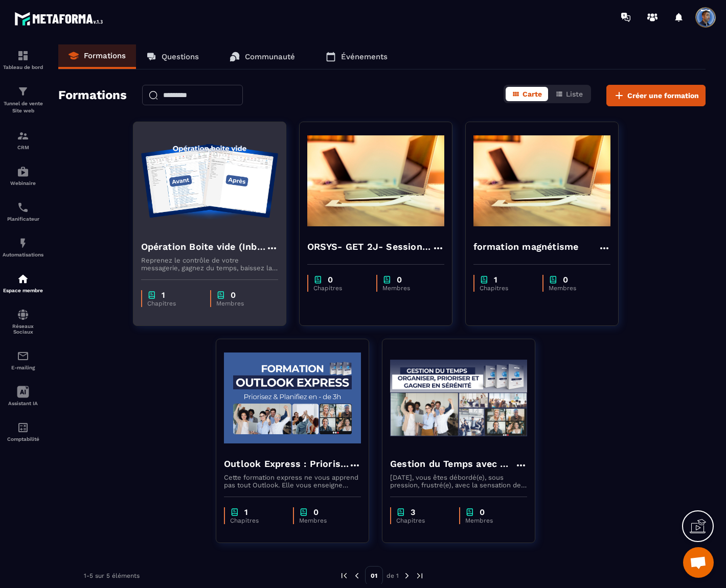  What do you see at coordinates (23, 176) in the screenshot?
I see `a: automationsautomationsWebinaire` at bounding box center [23, 176].